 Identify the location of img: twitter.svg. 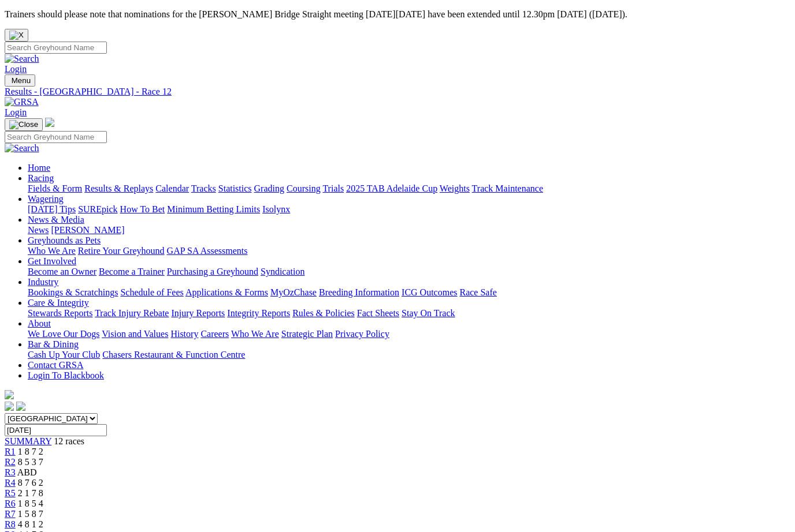
(21, 407).